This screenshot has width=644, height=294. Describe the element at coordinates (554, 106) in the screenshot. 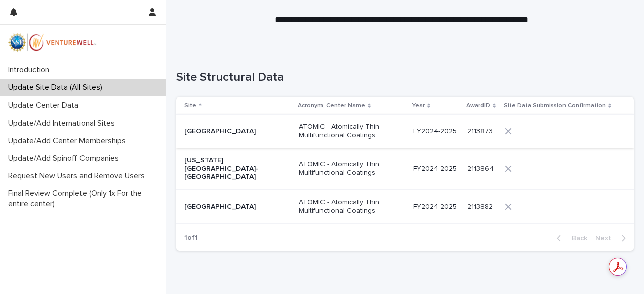

I see `p: Site Data Submission Confirmation` at that location.